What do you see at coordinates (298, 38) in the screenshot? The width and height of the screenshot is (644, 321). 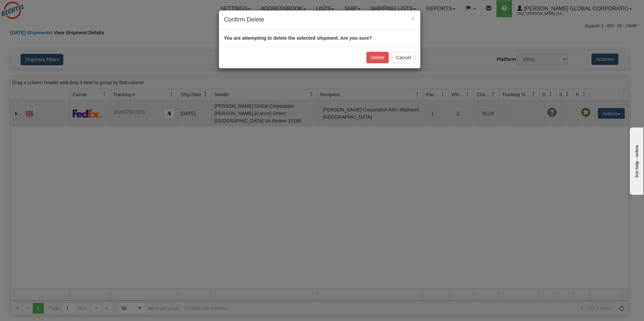 I see `strong: You are attempting to delete the selected shipment. Are you sure?` at bounding box center [298, 38].